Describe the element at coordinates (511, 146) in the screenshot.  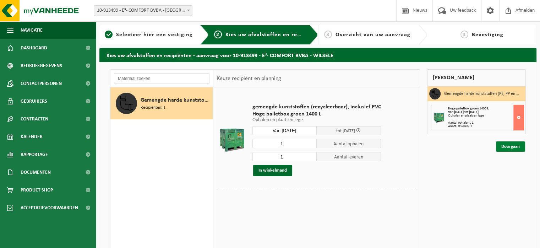
I see `a: Doorgaan` at that location.